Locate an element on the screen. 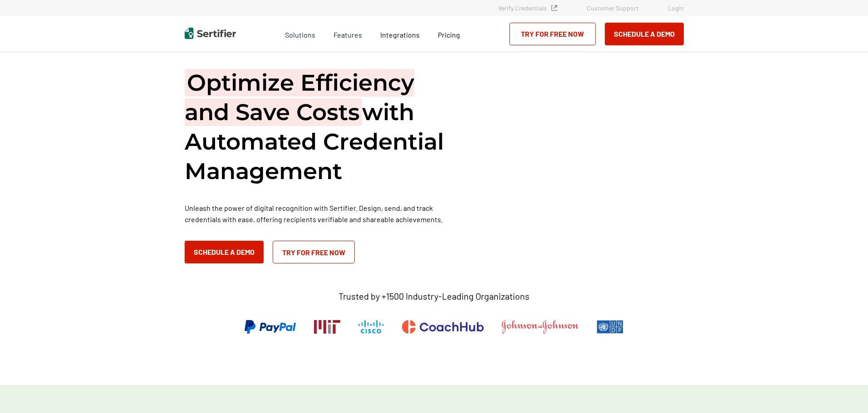 The width and height of the screenshot is (868, 413). img: PayPal is located at coordinates (270, 327).